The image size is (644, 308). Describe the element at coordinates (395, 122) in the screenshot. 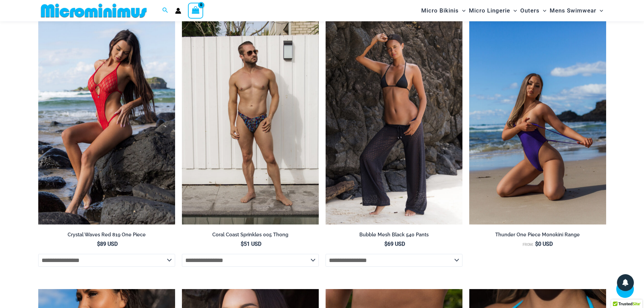

I see `img: Bubble Mesh Black 540 Pants 01` at that location.